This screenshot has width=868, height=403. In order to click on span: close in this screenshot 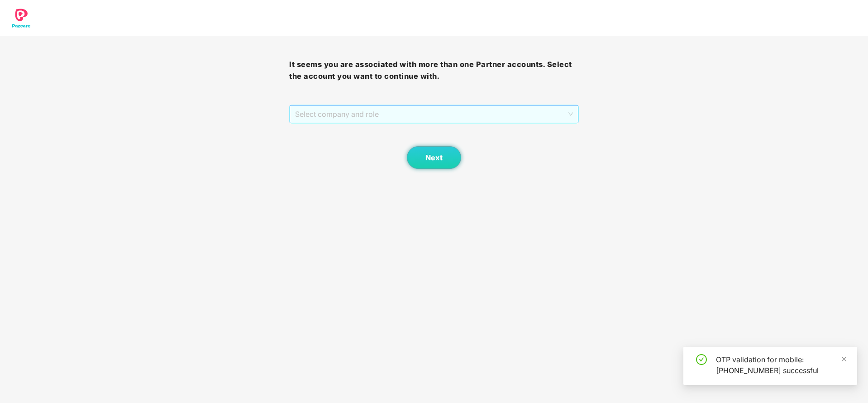, I will do `click(844, 359)`.